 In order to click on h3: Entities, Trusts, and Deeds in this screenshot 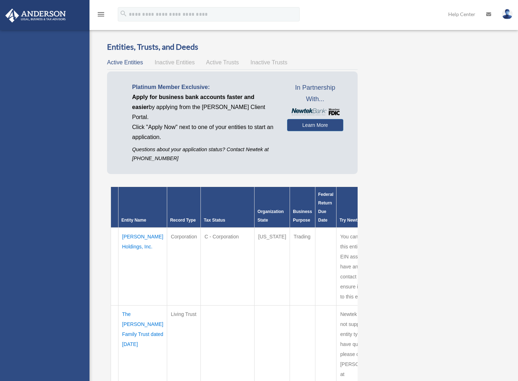, I will do `click(232, 47)`.